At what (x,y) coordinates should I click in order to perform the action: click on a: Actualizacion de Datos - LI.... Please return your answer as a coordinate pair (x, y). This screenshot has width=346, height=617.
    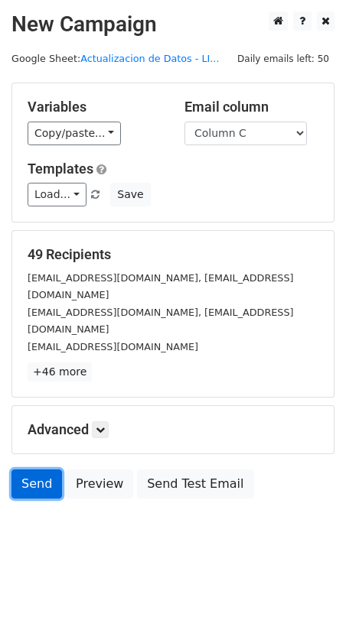
    Looking at the image, I should click on (149, 58).